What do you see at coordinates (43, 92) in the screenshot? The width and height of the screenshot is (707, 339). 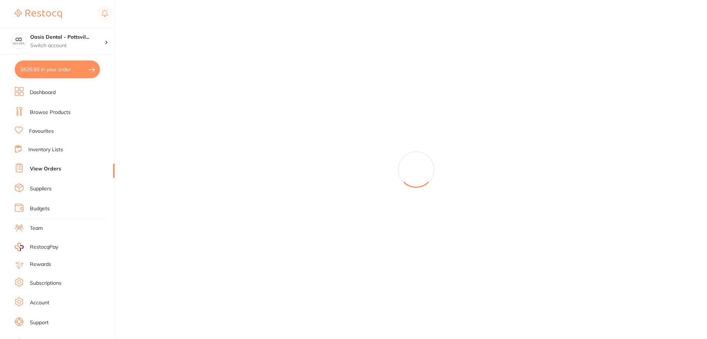 I see `a: Dashboard` at bounding box center [43, 92].